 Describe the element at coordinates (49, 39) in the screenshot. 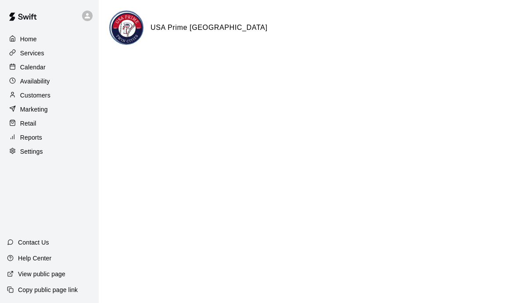

I see `div: Home` at that location.